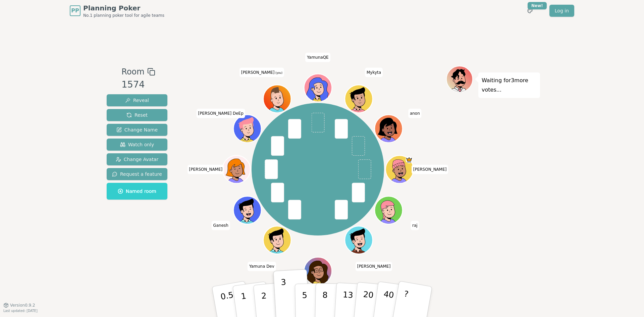 The height and width of the screenshot is (317, 644). What do you see at coordinates (530, 11) in the screenshot?
I see `button: New!` at bounding box center [530, 11].